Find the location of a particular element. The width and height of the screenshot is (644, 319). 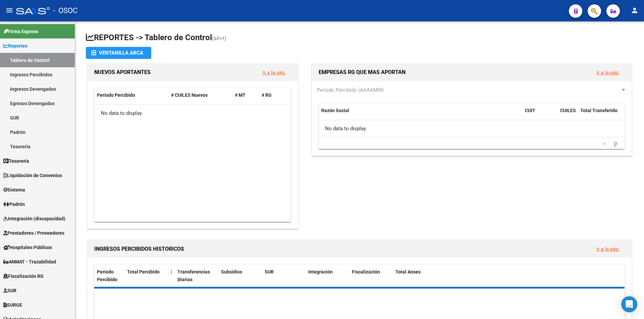

datatable-header-cell: Razón Social is located at coordinates (420, 115).